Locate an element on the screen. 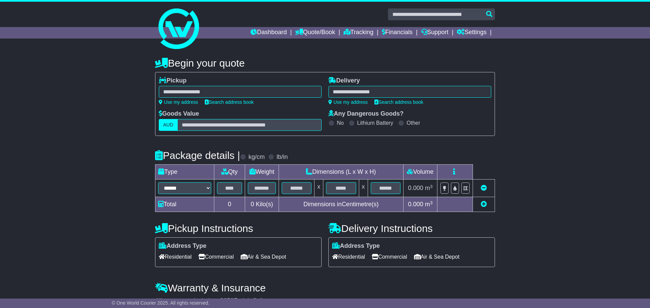 This screenshot has height=308, width=650. a: Add new item is located at coordinates (484, 205).